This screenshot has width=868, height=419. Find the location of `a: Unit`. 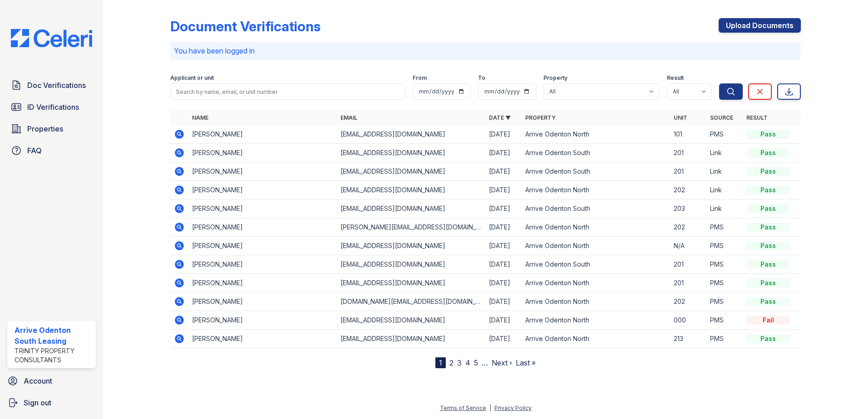

a: Unit is located at coordinates (680, 117).